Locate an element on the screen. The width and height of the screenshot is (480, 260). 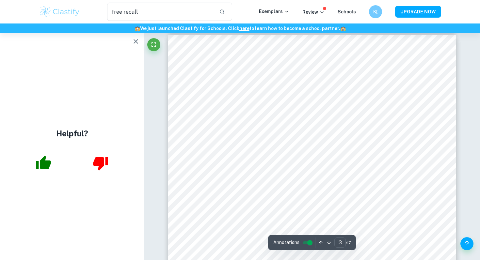
a: Clastify logo is located at coordinates (59, 12).